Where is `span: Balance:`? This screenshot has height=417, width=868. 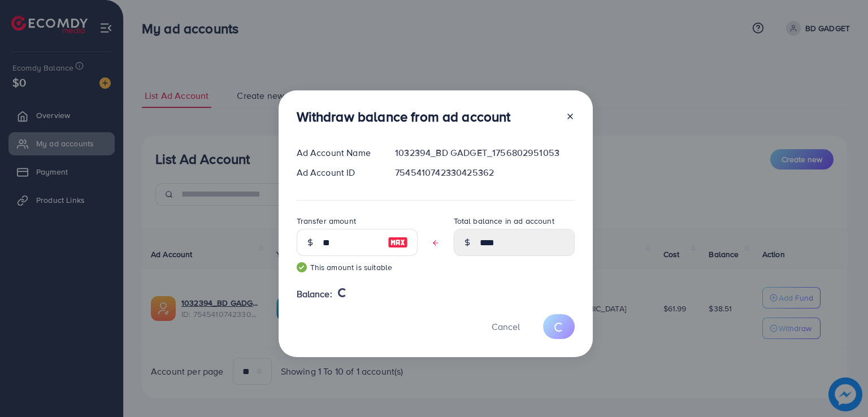 span: Balance: is located at coordinates (314, 294).